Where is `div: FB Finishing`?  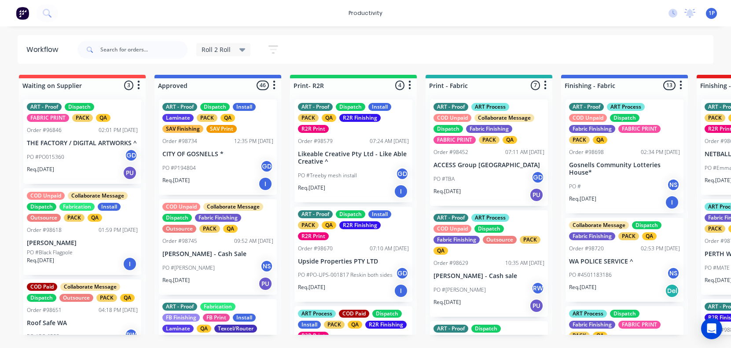
div: FB Finishing is located at coordinates (181, 318).